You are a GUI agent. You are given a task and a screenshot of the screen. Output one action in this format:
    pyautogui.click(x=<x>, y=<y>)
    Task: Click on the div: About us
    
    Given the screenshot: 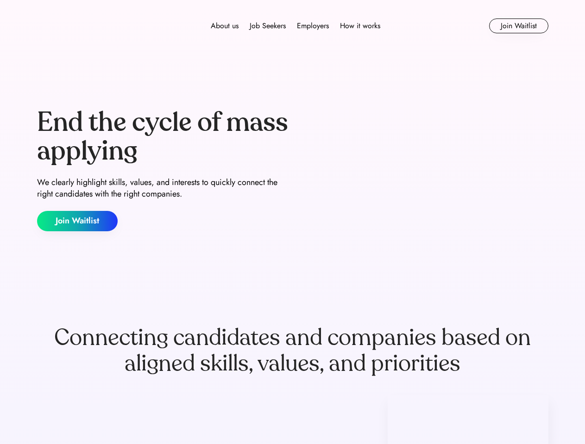 What is the action you would take?
    pyautogui.click(x=225, y=26)
    